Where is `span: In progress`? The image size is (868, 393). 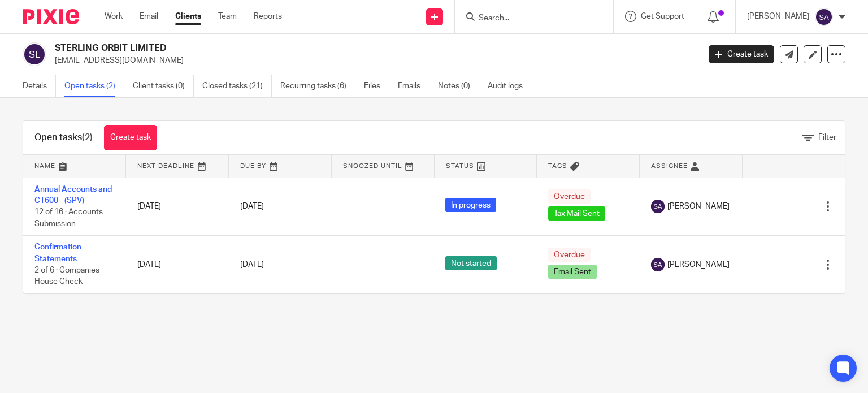
span: In progress is located at coordinates (471, 204).